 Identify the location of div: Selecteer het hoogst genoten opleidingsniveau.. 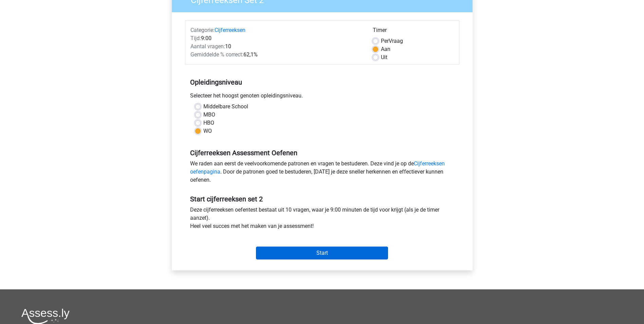
(322, 97).